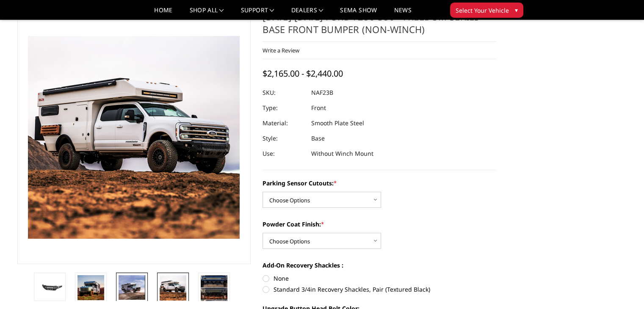 The height and width of the screenshot is (309, 644). I want to click on dt: Type:, so click(284, 108).